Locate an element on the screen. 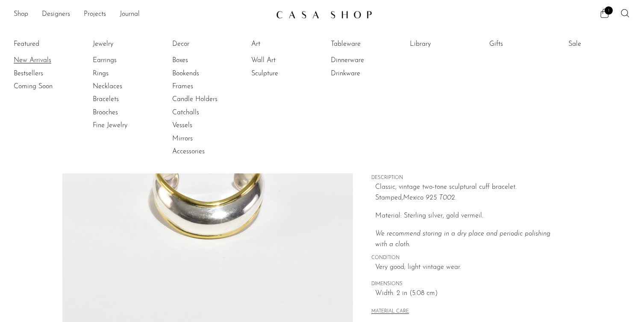  ul: Gifts is located at coordinates (521, 46).